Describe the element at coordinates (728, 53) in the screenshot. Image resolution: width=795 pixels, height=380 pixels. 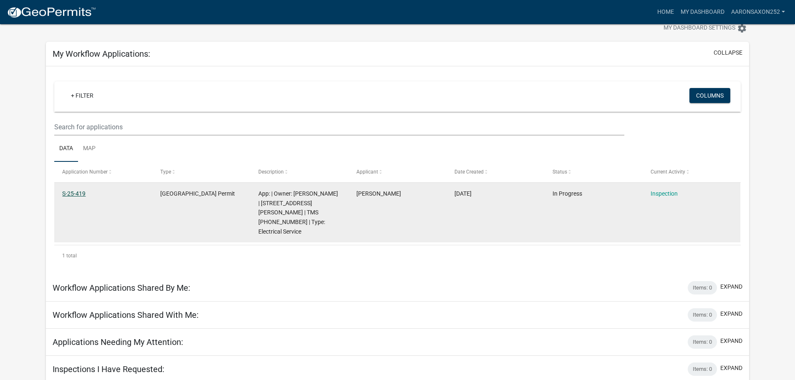
I see `button: collapse` at that location.